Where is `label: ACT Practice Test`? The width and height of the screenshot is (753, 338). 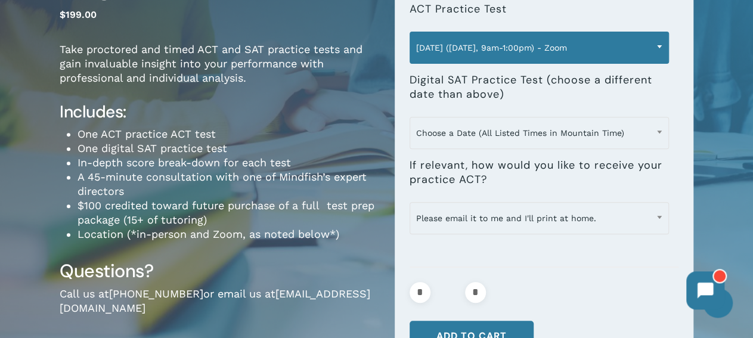 label: ACT Practice Test is located at coordinates (458, 9).